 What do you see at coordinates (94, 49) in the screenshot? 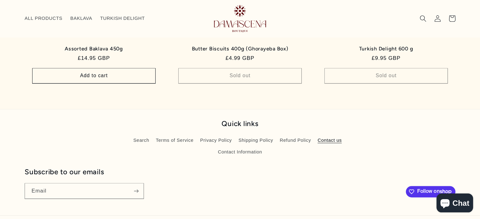
I see `a: Assorted Baklava 450g` at bounding box center [94, 49].